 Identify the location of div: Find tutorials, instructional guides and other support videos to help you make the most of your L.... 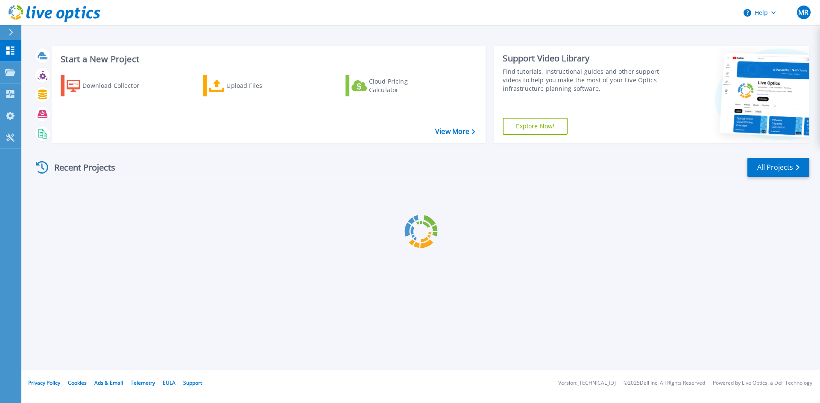
(583, 80).